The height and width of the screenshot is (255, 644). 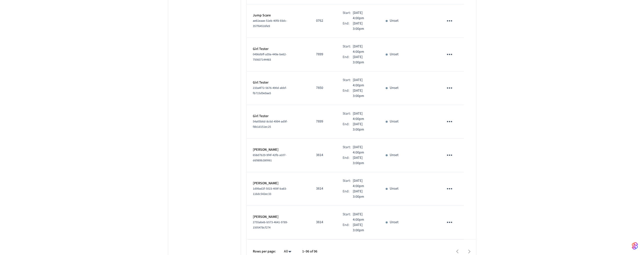 I want to click on img: SeamLogoGradient.69752ec5.svg, so click(x=635, y=246).